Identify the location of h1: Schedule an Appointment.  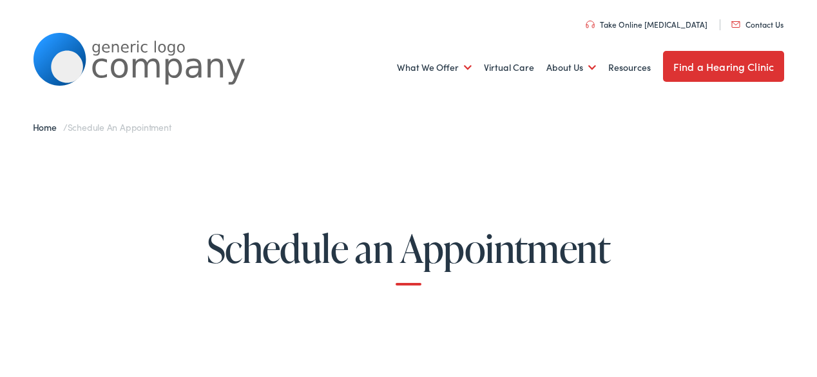
(409, 256).